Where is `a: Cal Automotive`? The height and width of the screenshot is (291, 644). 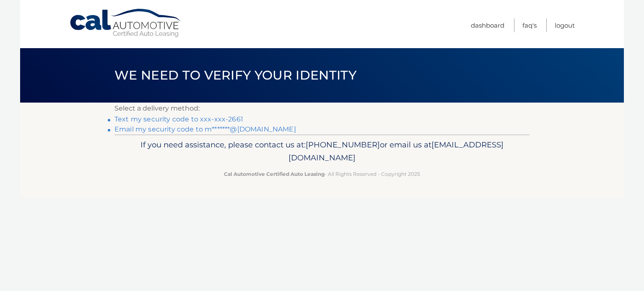 a: Cal Automotive is located at coordinates (126, 23).